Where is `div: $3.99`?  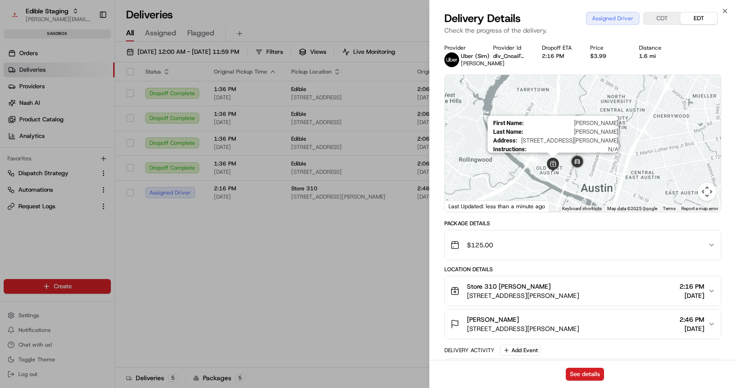
div: $3.99 is located at coordinates (607, 56).